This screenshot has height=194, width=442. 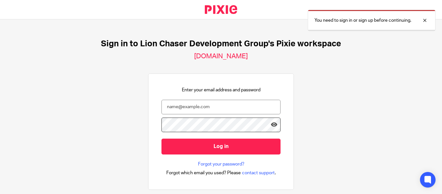 I want to click on span: contact support, so click(x=258, y=173).